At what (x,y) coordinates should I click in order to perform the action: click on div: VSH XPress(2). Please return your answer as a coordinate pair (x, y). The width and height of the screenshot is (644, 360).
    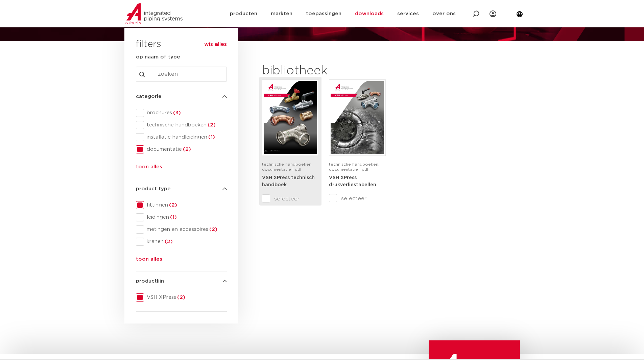
    Looking at the image, I should click on (181, 297).